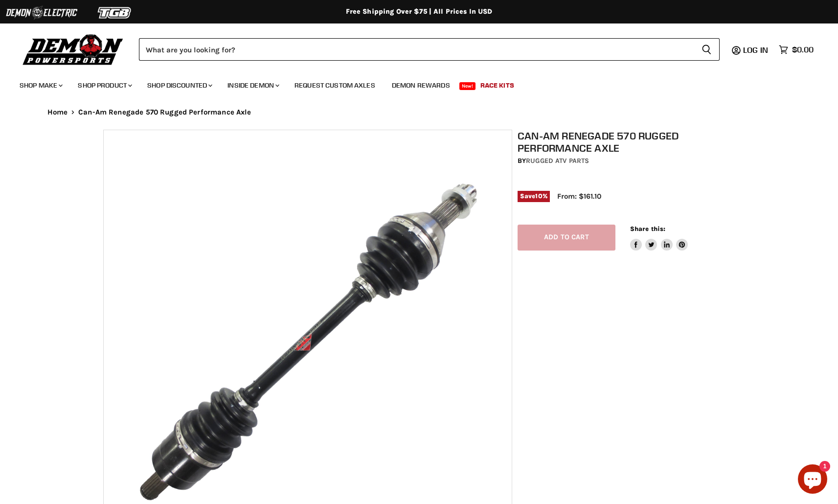 The height and width of the screenshot is (504, 838). What do you see at coordinates (252, 85) in the screenshot?
I see `a: Inside Demon` at bounding box center [252, 85].